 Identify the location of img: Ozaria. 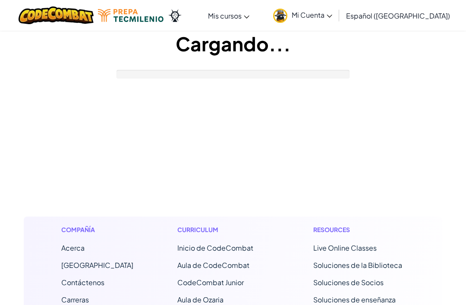
(175, 16).